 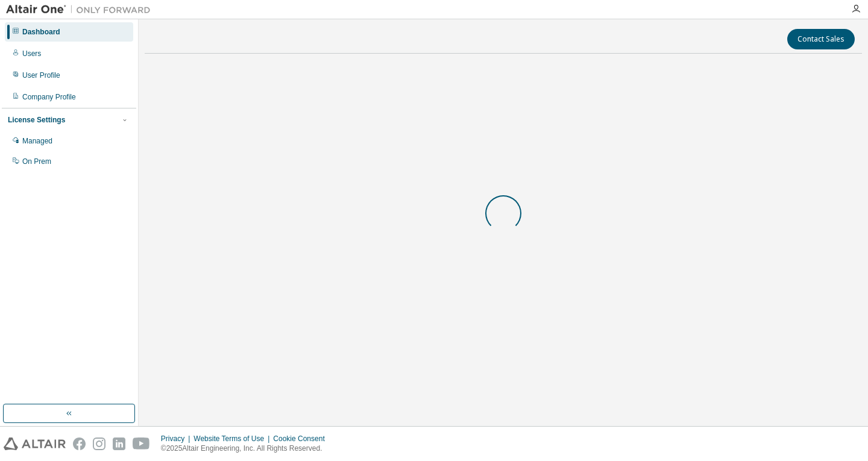 I want to click on img: youtube.svg, so click(x=141, y=443).